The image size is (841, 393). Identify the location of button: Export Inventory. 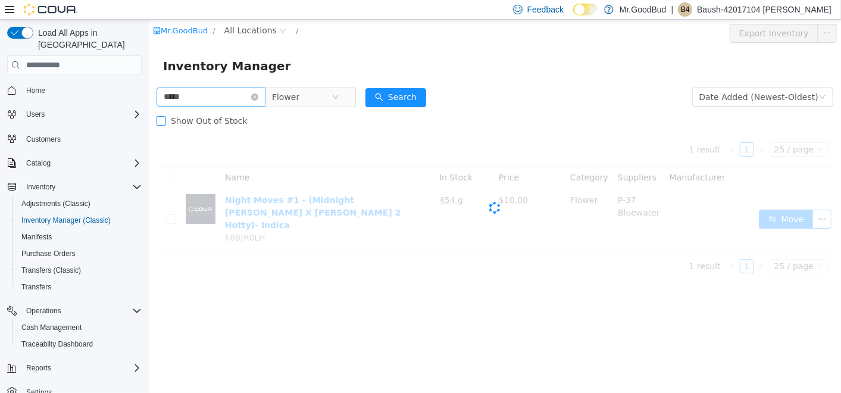
(625, 14).